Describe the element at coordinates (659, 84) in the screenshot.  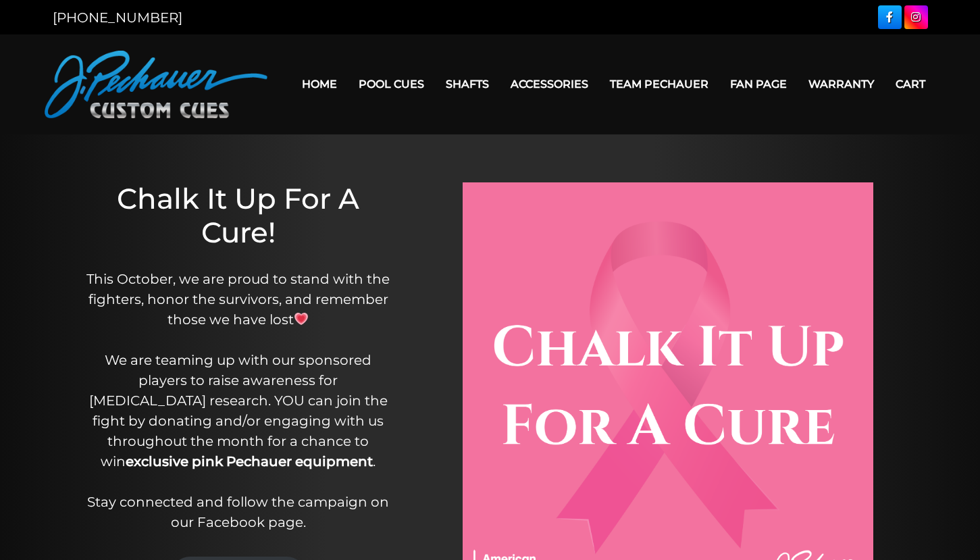
I see `a: Team Pechauer` at that location.